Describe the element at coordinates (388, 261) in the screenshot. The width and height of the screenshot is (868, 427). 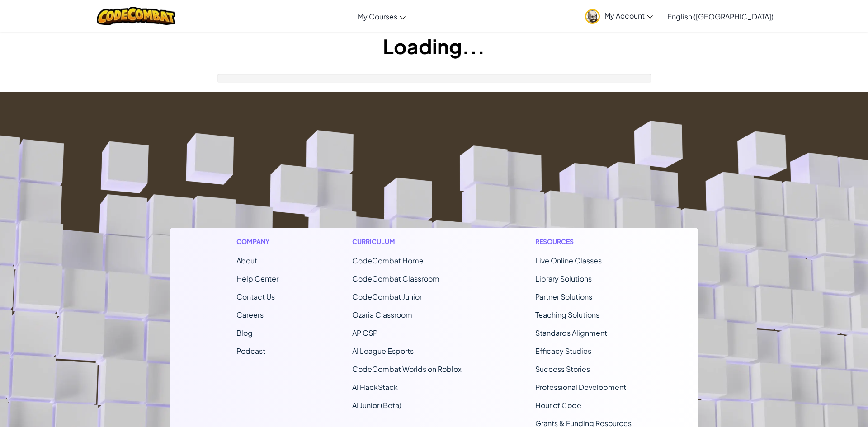
I see `span: CodeCombat Home` at that location.